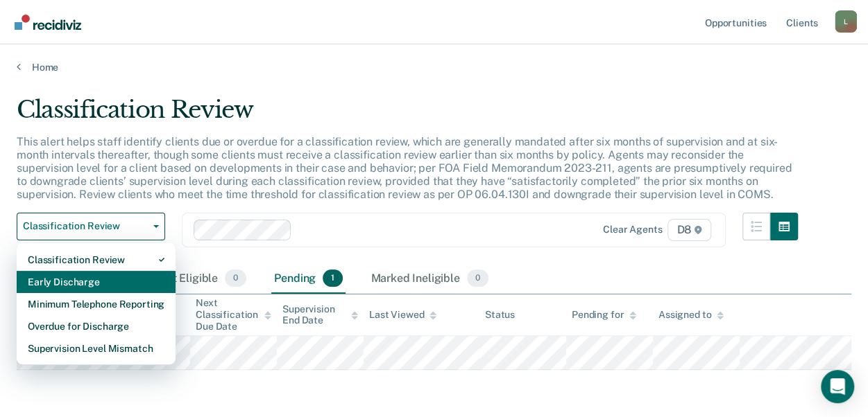  What do you see at coordinates (434, 68) in the screenshot?
I see `a: Home` at bounding box center [434, 68].